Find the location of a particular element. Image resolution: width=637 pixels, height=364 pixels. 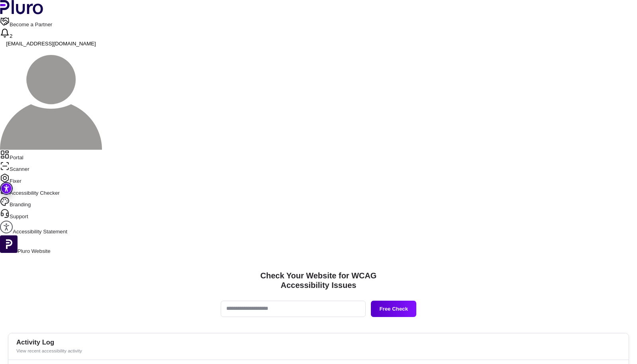

span: 2 is located at coordinates (11, 36).